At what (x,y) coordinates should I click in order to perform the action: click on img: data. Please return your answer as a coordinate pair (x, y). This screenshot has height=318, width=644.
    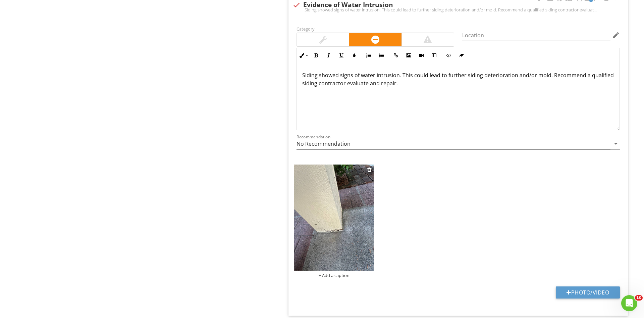
    Looking at the image, I should click on (334, 218).